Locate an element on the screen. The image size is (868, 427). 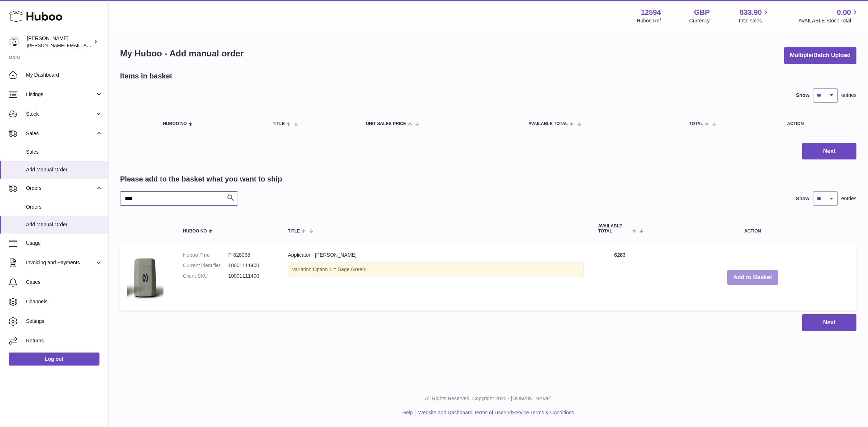
h2: Items in basket is located at coordinates (146, 76).